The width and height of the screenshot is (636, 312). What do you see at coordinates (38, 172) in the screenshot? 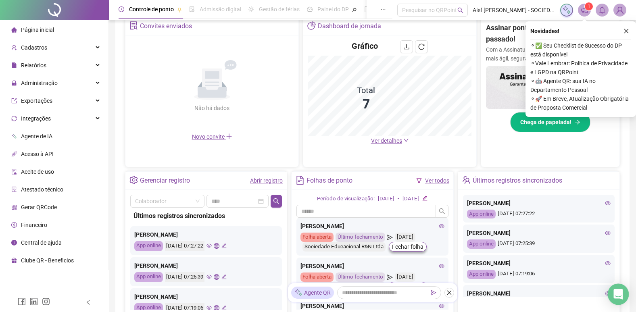
I see `span: Aceite de uso` at bounding box center [38, 172].